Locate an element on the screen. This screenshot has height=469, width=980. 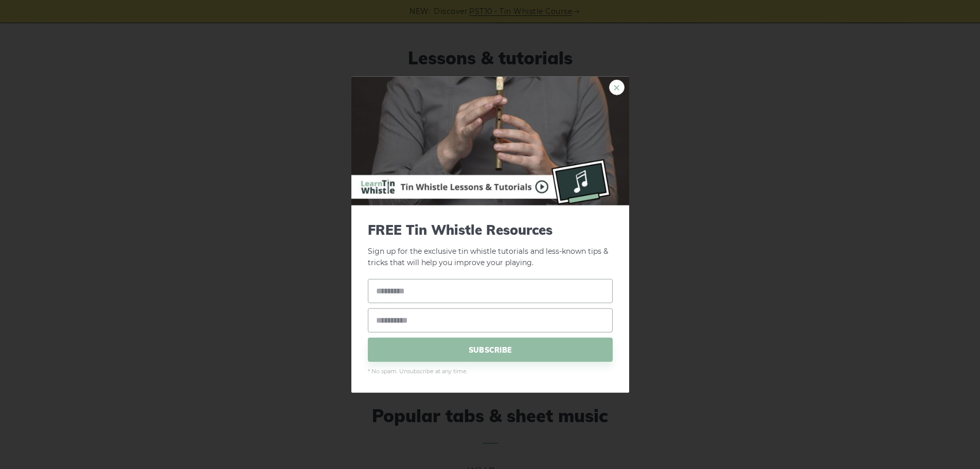
span: SUBSCRIBE is located at coordinates (490, 350).